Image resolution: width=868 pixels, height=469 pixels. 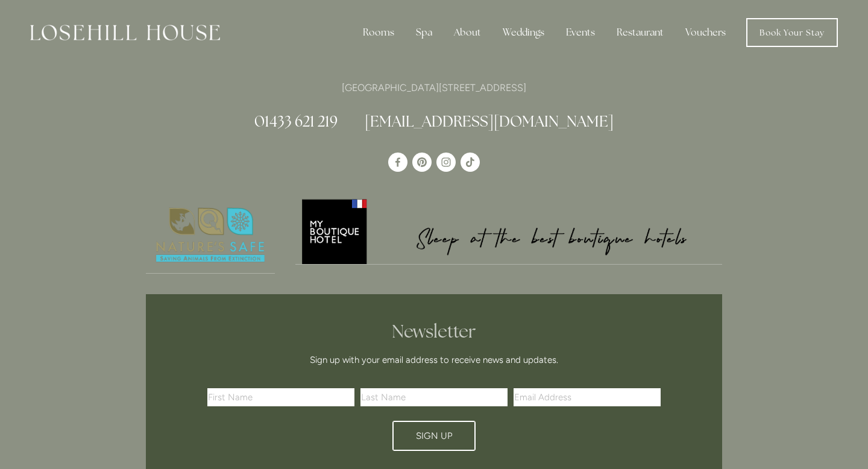 What do you see at coordinates (792, 33) in the screenshot?
I see `a: Book Your Stay` at bounding box center [792, 33].